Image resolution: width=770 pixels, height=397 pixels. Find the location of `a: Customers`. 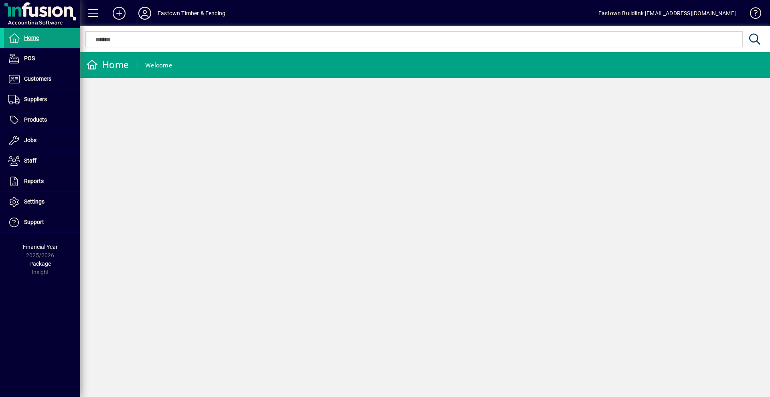

a: Customers is located at coordinates (42, 79).